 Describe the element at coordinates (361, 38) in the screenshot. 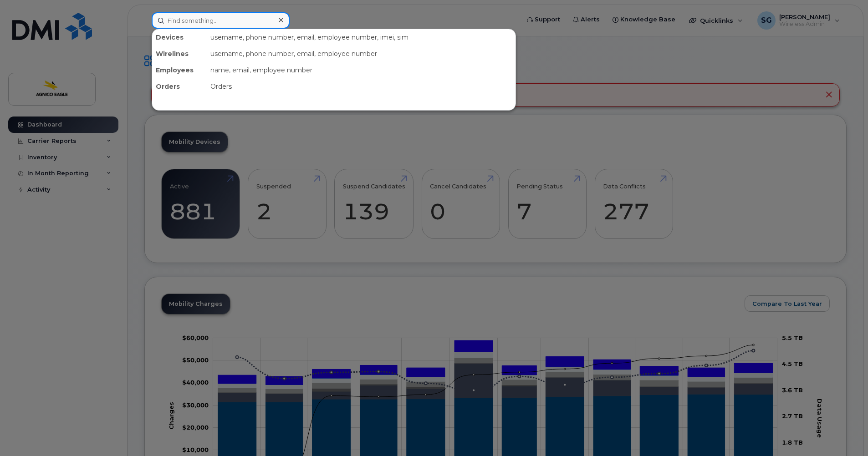

I see `div: username, phone number, email, employee number, imei, sim` at that location.